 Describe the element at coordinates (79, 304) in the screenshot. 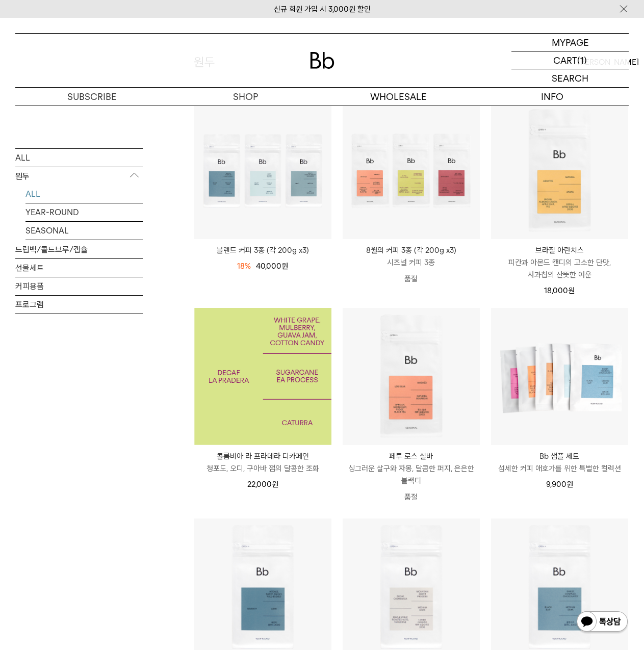

I see `a: 프로그램` at that location.